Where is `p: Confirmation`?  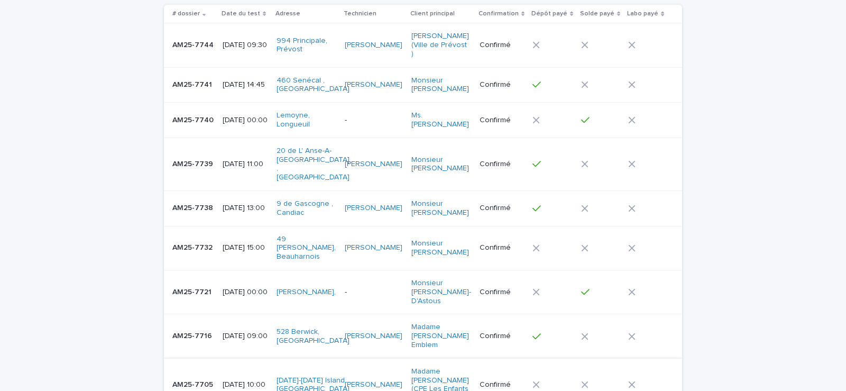 p: Confirmation is located at coordinates (499, 14).